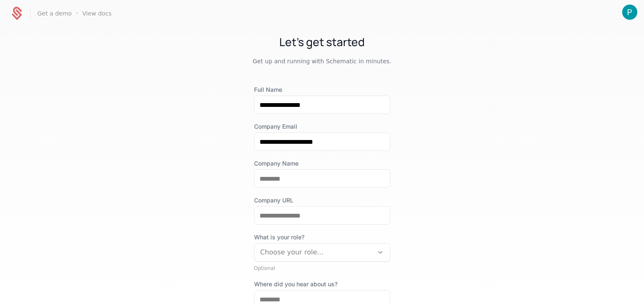 The height and width of the screenshot is (306, 644). What do you see at coordinates (322, 163) in the screenshot?
I see `label: Company Name` at bounding box center [322, 163].